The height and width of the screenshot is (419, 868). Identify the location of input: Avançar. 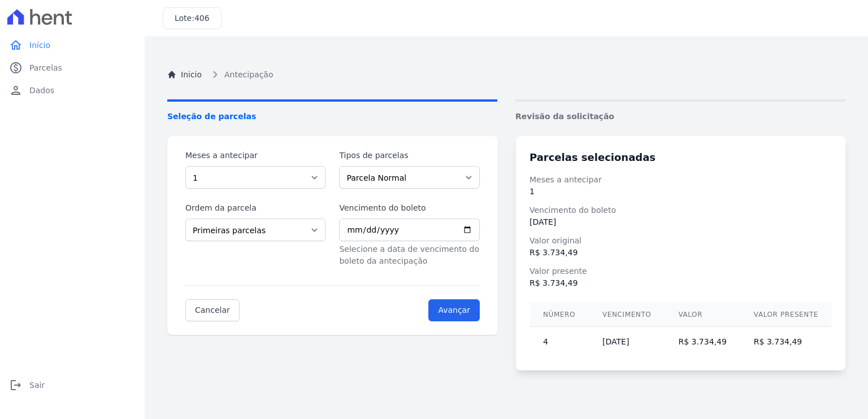
(453, 310).